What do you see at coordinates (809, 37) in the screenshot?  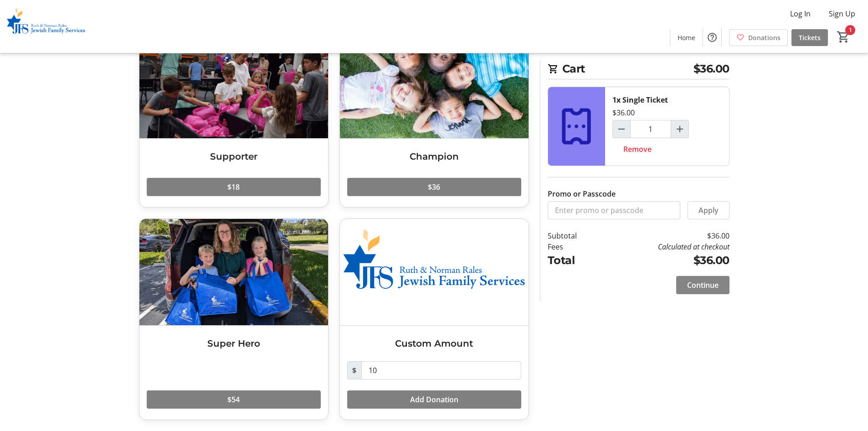 I see `span: Tickets` at bounding box center [809, 37].